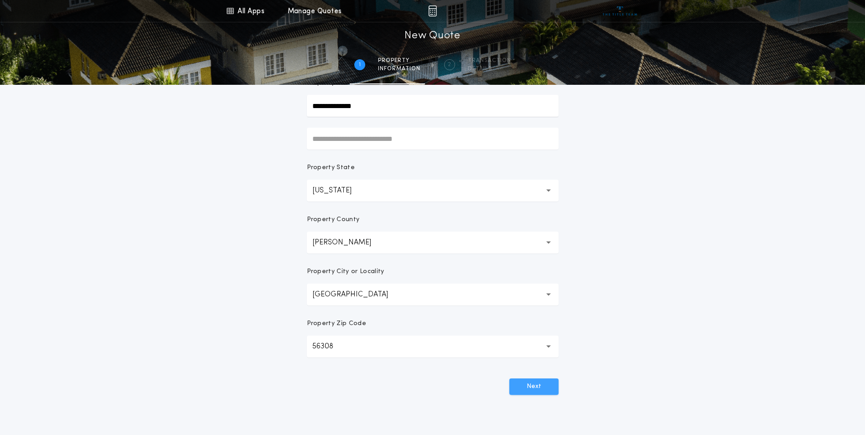  I want to click on p: Property County, so click(333, 220).